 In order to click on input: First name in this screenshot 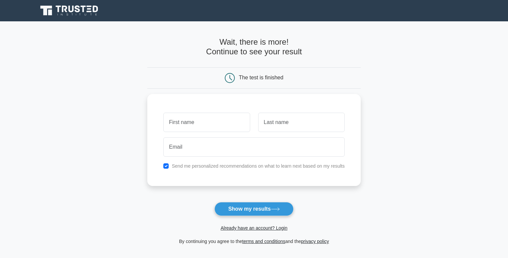, I will do `click(206, 123)`.